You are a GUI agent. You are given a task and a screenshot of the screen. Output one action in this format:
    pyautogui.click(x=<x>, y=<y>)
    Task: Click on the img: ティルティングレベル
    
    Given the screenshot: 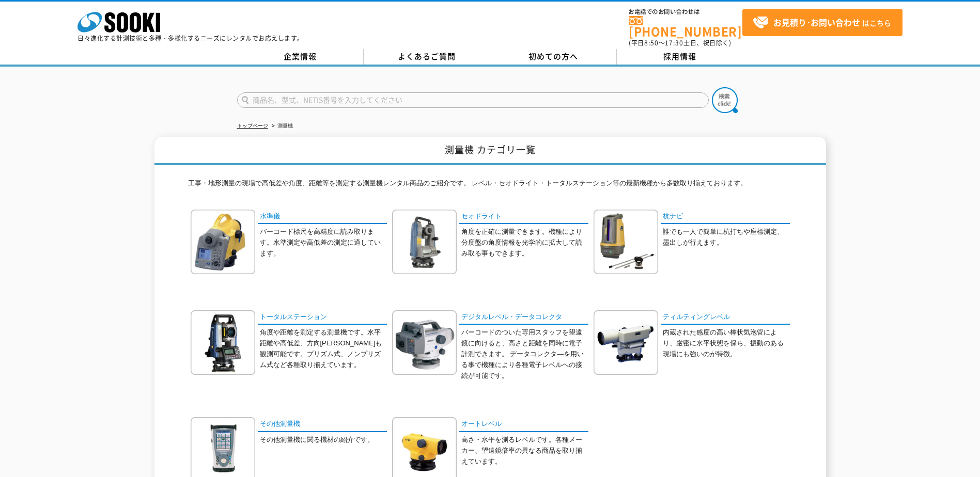 What is the action you would take?
    pyautogui.click(x=625, y=343)
    